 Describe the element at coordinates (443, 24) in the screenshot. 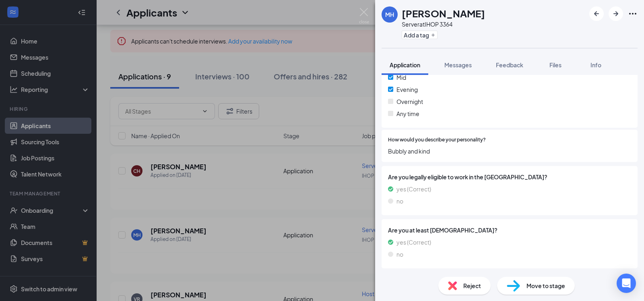

I see `div: Server at IHOP 3364` at that location.